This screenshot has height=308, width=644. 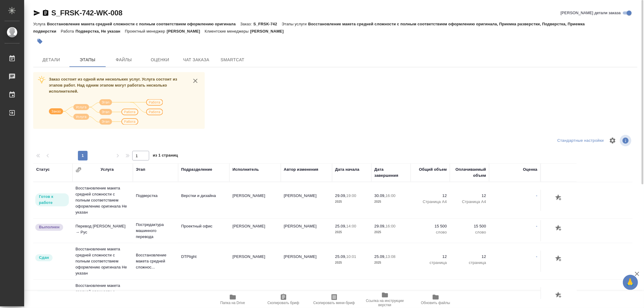 What do you see at coordinates (268, 24) in the screenshot?
I see `p: S_FRSK-742` at bounding box center [268, 24].